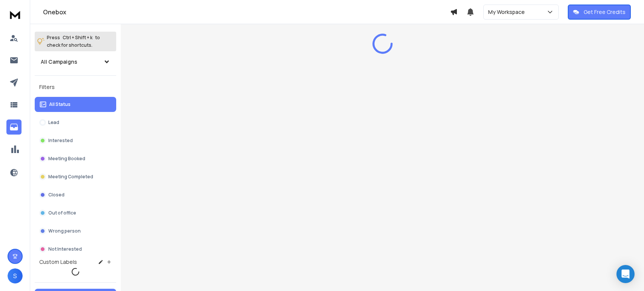  What do you see at coordinates (56, 195) in the screenshot?
I see `p: Closed` at bounding box center [56, 195].